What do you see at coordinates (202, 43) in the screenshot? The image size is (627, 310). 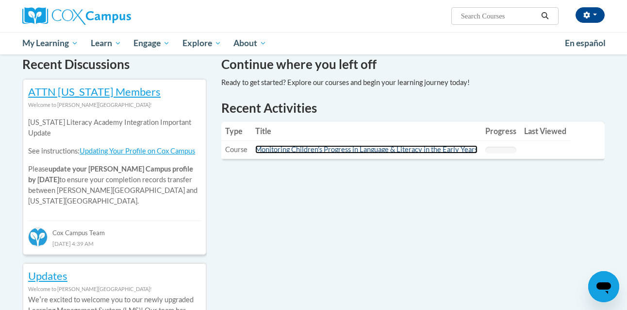 I see `span: Explore` at bounding box center [202, 43].